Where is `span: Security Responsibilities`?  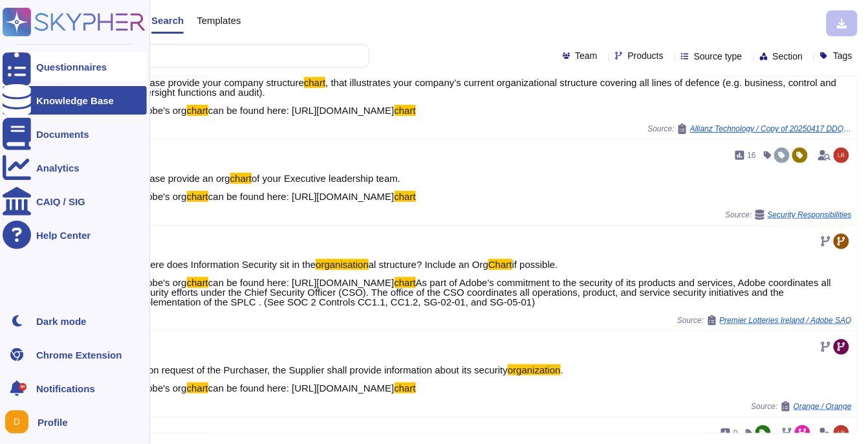 span: Security Responsibilities is located at coordinates (810, 215).